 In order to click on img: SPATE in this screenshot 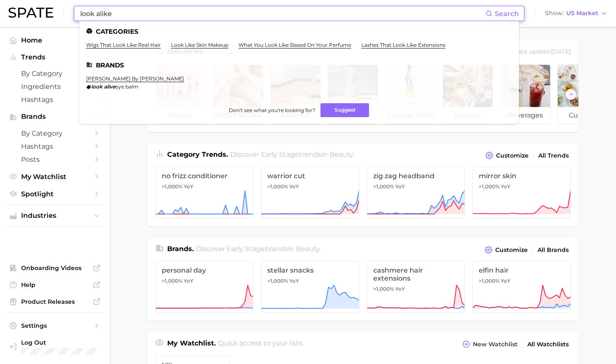, I will do `click(31, 13)`.